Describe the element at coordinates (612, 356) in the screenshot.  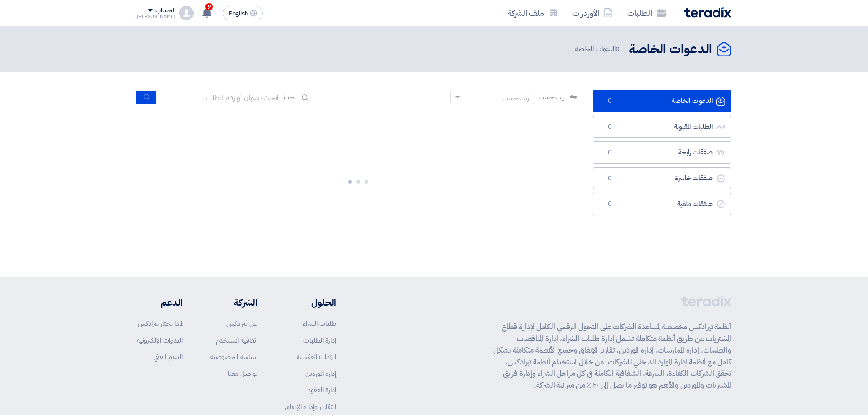
I see `p: أنظمة تيرادكس مخصصة لمساعدة الشركات على التحول الرقمي الكامل لإدارة قطاع المشتريات عن طريق أنظمة ...` at that location.